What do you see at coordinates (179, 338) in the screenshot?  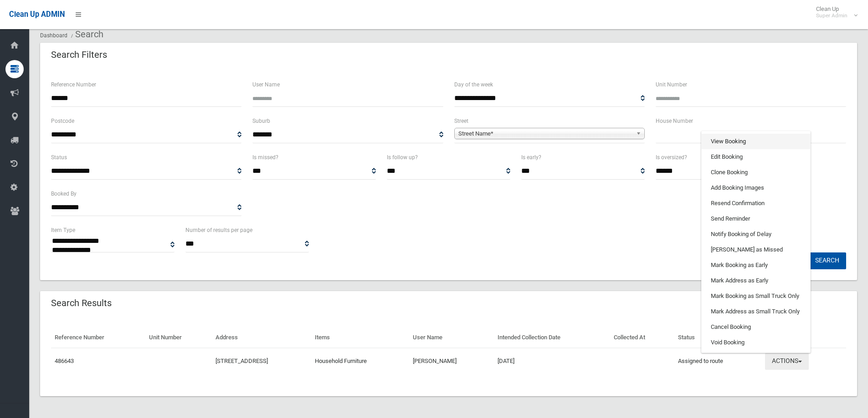 I see `th: Unit Number` at bounding box center [179, 338].